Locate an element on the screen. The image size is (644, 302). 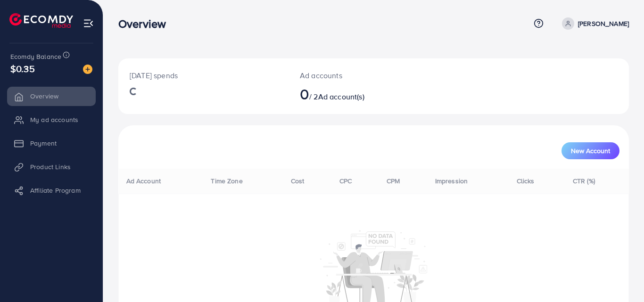
img: logo is located at coordinates (41, 20).